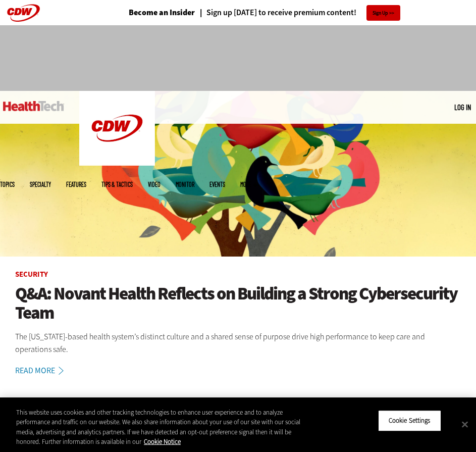  Describe the element at coordinates (465, 424) in the screenshot. I see `button: Close` at that location.